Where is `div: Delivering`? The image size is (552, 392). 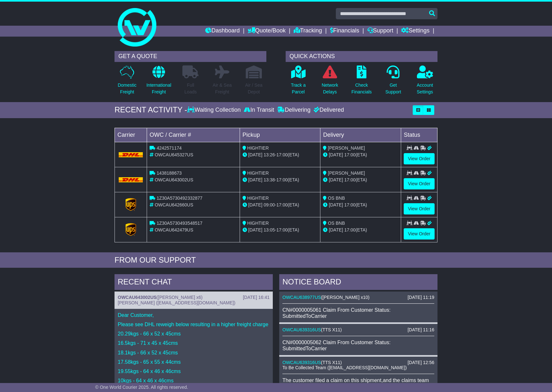
div: Delivering is located at coordinates (293, 110).